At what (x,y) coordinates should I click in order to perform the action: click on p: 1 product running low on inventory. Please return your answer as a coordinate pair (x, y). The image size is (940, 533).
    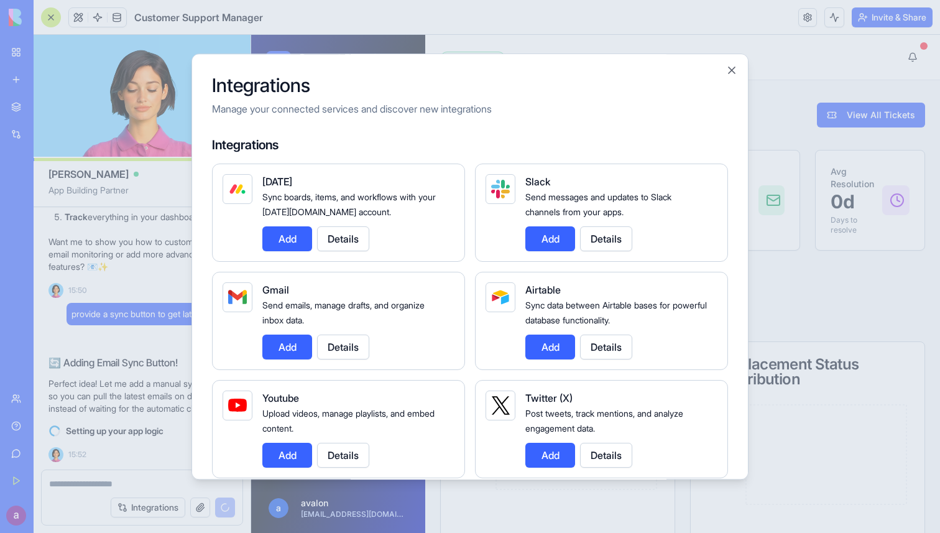
    Looking at the image, I should click on (310, 269).